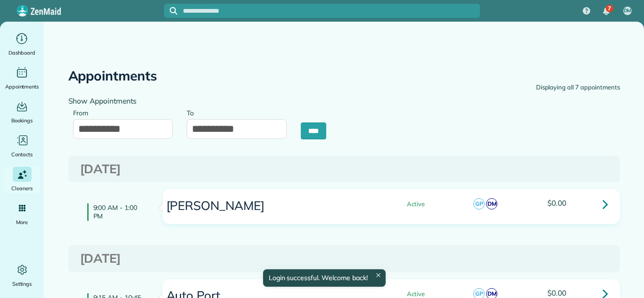 This screenshot has width=644, height=298. Describe the element at coordinates (22, 78) in the screenshot. I see `a: Appointments` at that location.